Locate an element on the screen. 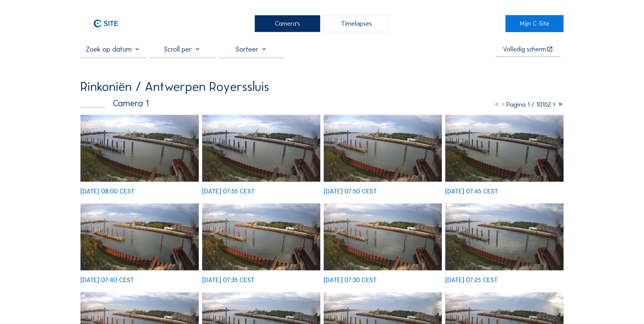 The image size is (644, 324). input: Zoek op datum 󰅀 is located at coordinates (113, 49).